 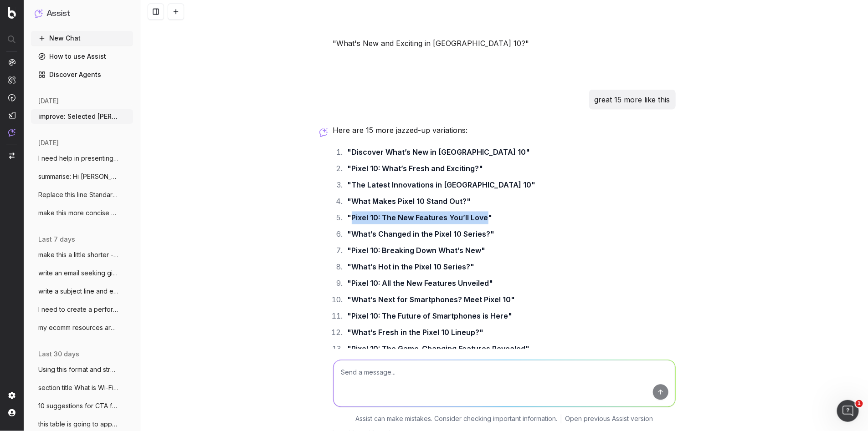 What do you see at coordinates (415, 169) in the screenshot?
I see `strong: "Pixel 10: What’s Fresh and Exciting?"` at bounding box center [415, 169].